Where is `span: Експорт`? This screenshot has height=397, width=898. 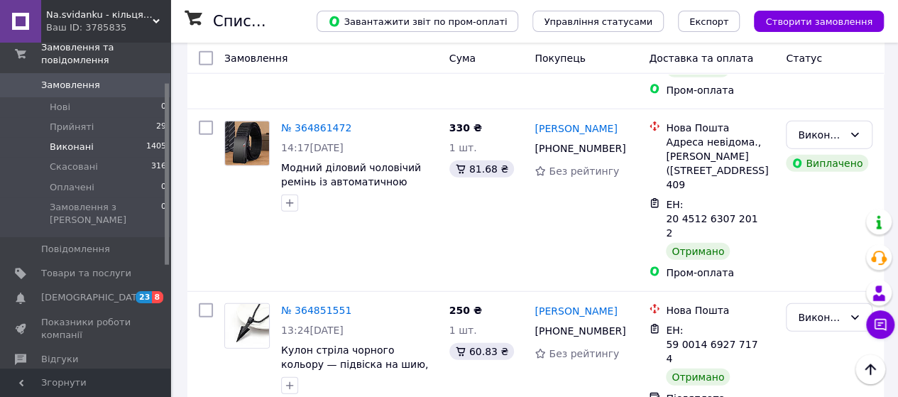
span: Експорт is located at coordinates (709, 21).